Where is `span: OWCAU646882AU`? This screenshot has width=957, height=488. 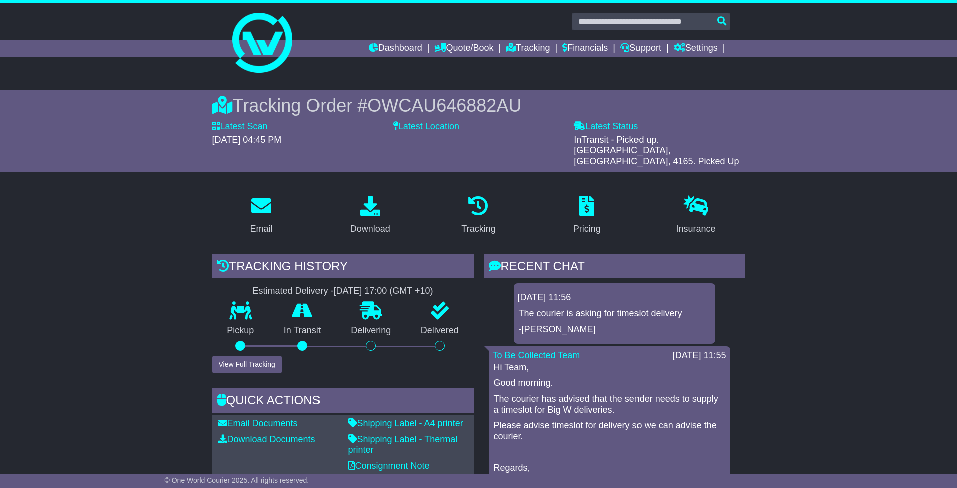 span: OWCAU646882AU is located at coordinates (444, 105).